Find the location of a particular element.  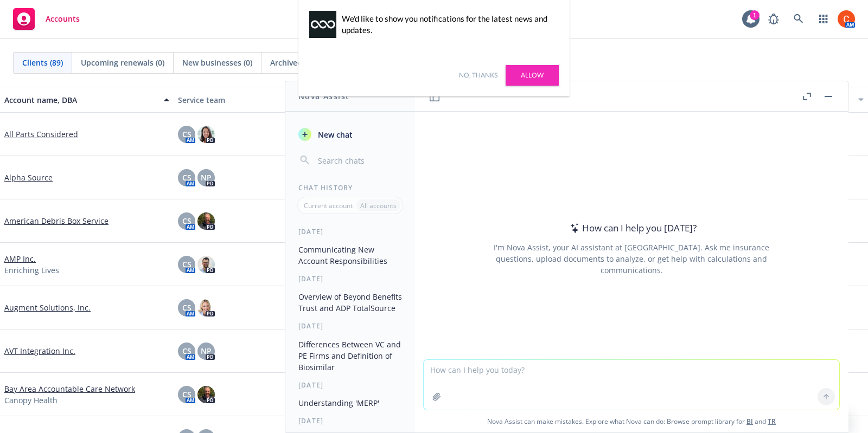

a: AVT Integration Inc. is located at coordinates (40, 351).